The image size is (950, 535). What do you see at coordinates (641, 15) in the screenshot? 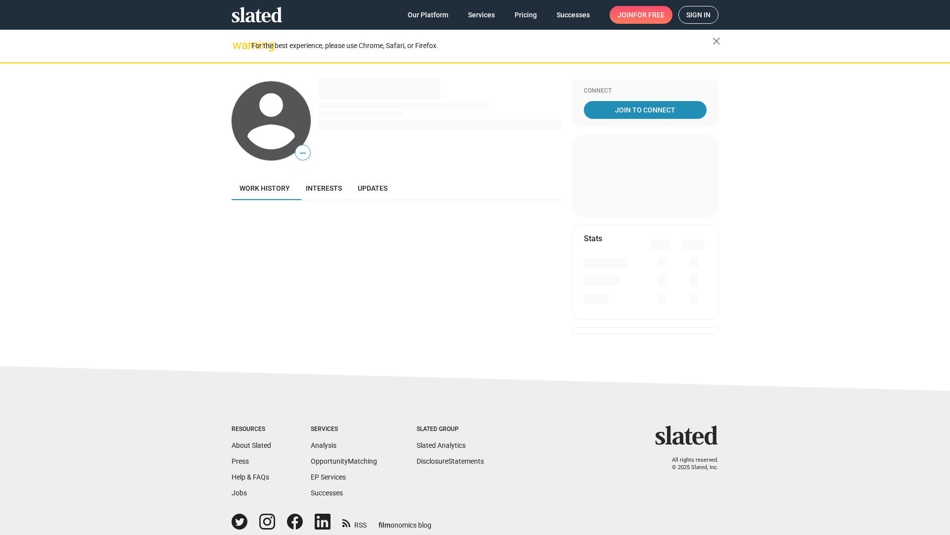
I see `a: Joinfor free` at bounding box center [641, 15].